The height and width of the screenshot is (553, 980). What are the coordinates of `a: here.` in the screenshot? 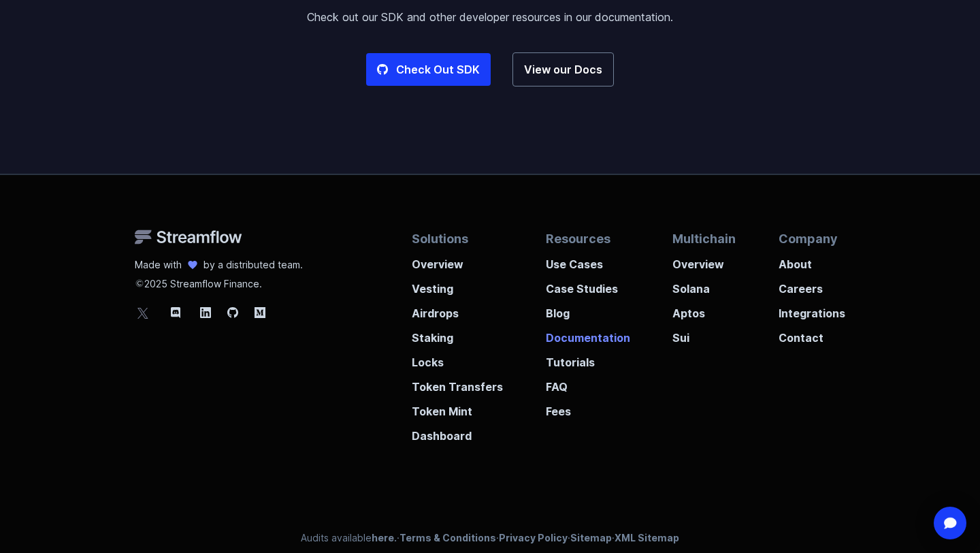 It's located at (384, 537).